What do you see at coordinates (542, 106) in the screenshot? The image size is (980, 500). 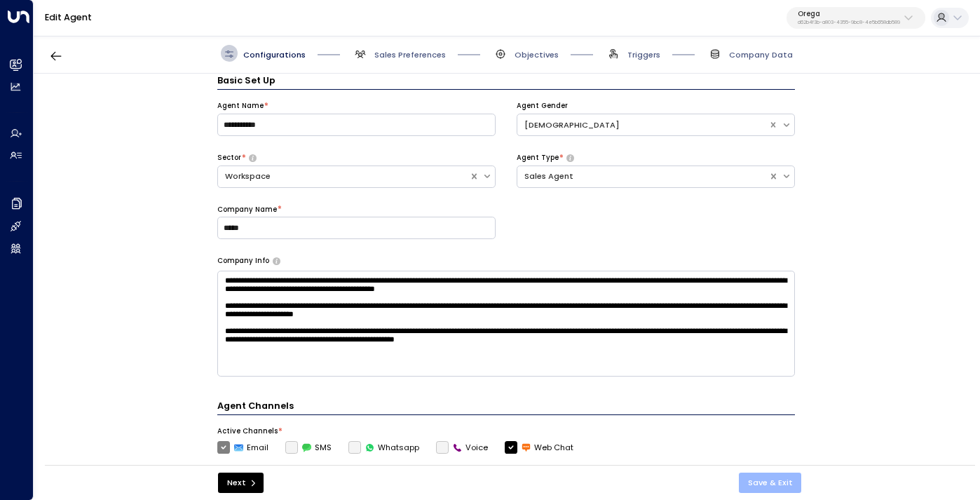 I see `label: Agent Gender` at bounding box center [542, 106].